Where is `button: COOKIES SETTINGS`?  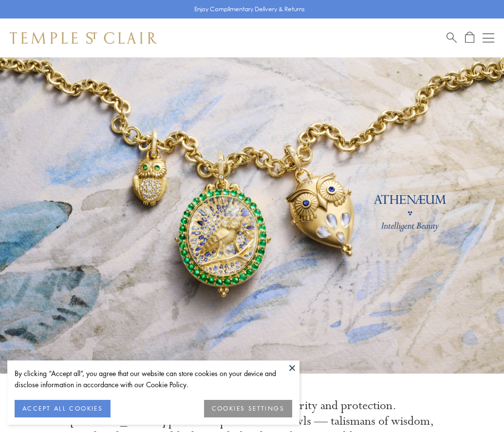
button: COOKIES SETTINGS is located at coordinates (248, 409).